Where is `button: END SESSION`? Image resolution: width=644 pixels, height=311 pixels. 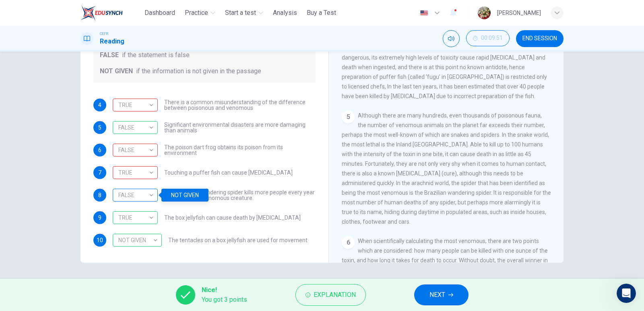 button: END SESSION is located at coordinates (540, 39).